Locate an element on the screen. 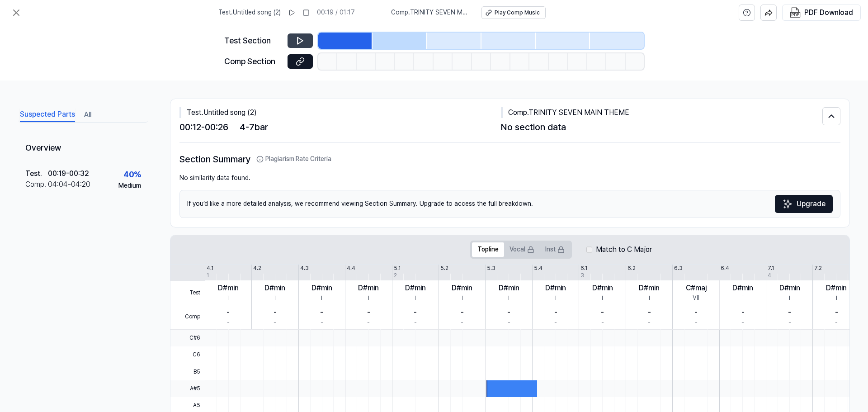 This screenshot has width=868, height=412. button: Topline is located at coordinates (488, 250).